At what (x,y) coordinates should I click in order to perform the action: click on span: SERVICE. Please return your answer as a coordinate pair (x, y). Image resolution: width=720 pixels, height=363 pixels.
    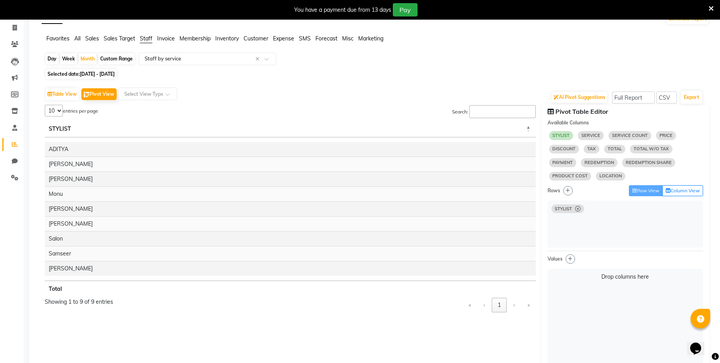
    Looking at the image, I should click on (590, 135).